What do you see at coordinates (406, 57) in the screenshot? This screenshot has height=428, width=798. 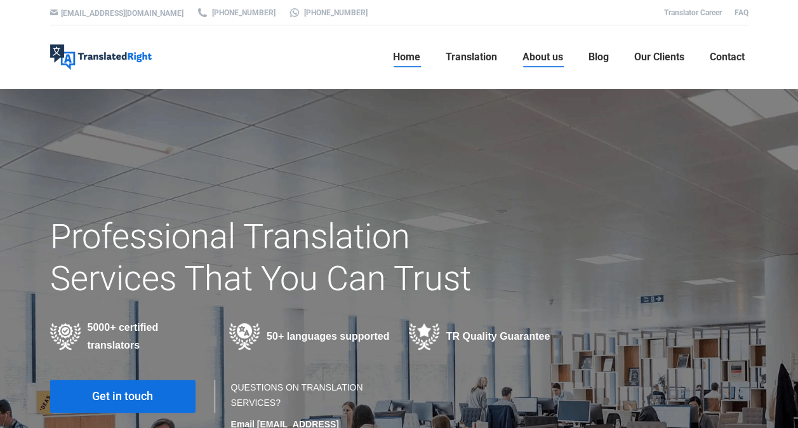 I see `span: Home` at bounding box center [406, 57].